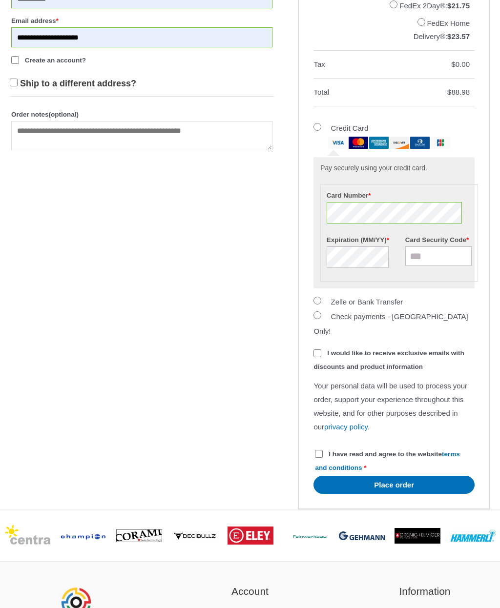 Image resolution: width=500 pixels, height=608 pixels. What do you see at coordinates (319, 454) in the screenshot?
I see `input: I have read and agree to the websiteterms and conditions *` at bounding box center [319, 454].